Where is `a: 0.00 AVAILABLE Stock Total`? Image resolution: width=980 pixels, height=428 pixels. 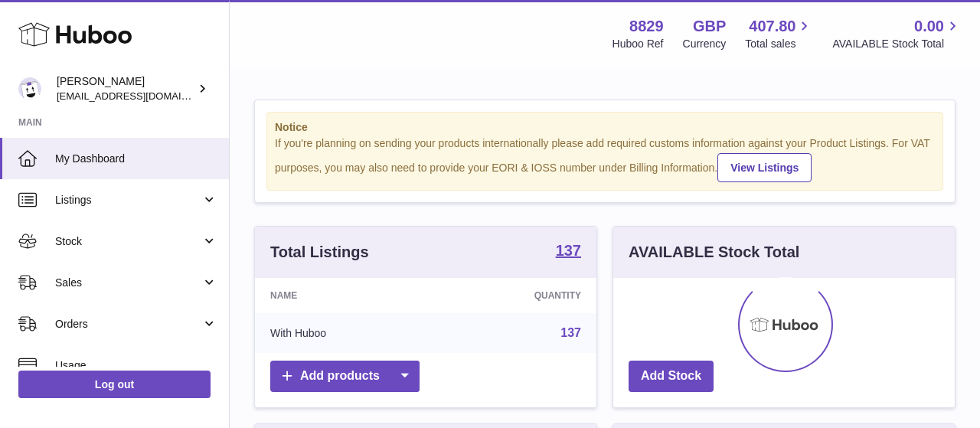
a: 0.00 AVAILABLE Stock Total is located at coordinates (896, 34).